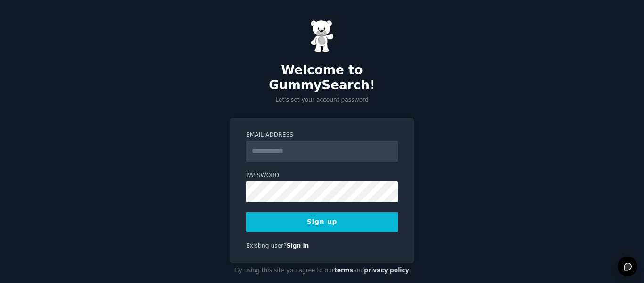 The width and height of the screenshot is (644, 283). What do you see at coordinates (322, 135) in the screenshot?
I see `label: Email Address` at bounding box center [322, 135].